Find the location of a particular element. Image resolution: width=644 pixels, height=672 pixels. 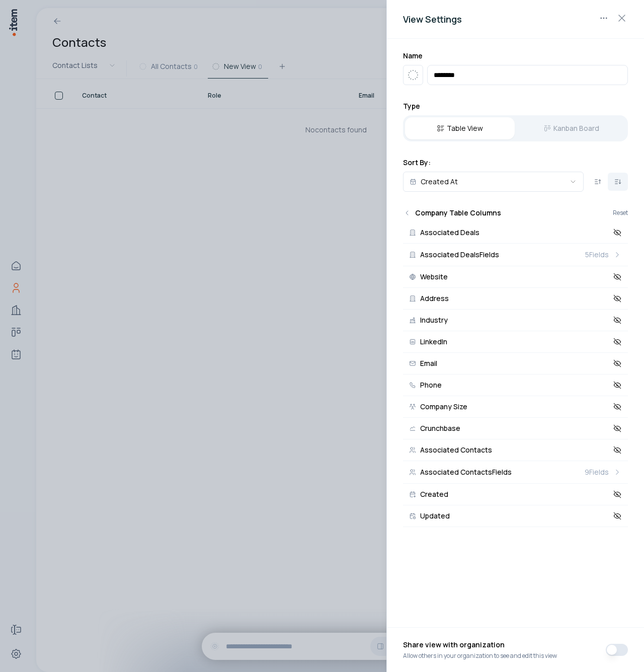

span: Phone is located at coordinates (431, 385).